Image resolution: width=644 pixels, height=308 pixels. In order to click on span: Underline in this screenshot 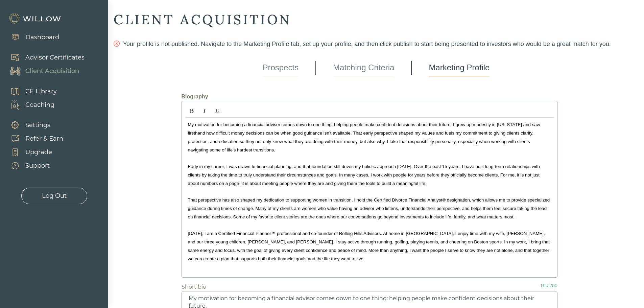, I will do `click(217, 111)`.